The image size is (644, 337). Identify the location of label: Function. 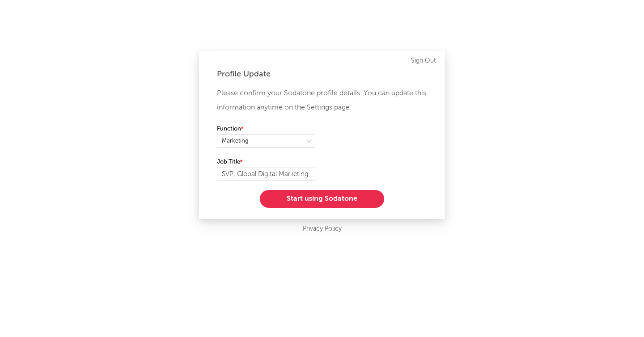
(266, 129).